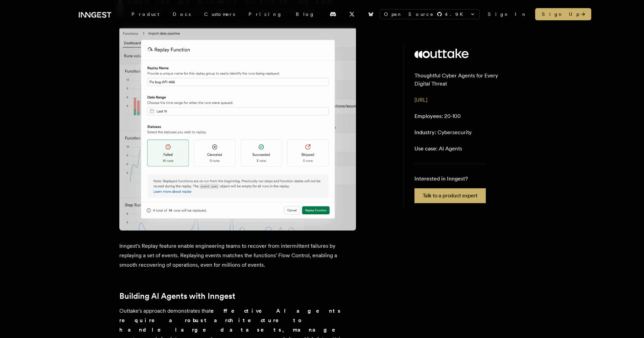 This screenshot has height=338, width=644. Describe the element at coordinates (441, 53) in the screenshot. I see `img: Outtake's logo` at that location.